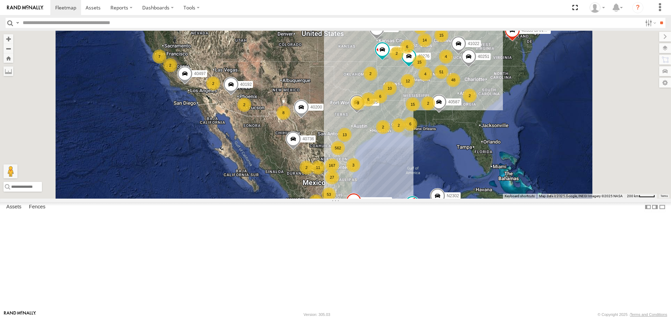 Image resolution: width=671 pixels, height=318 pixels. I want to click on label: Dock Summary Table to the Left, so click(648, 207).